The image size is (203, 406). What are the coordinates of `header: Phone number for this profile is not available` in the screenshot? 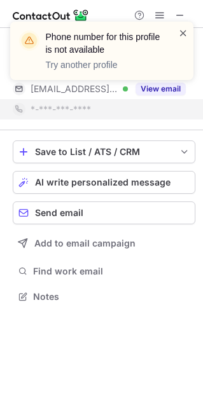 It's located at (104, 43).